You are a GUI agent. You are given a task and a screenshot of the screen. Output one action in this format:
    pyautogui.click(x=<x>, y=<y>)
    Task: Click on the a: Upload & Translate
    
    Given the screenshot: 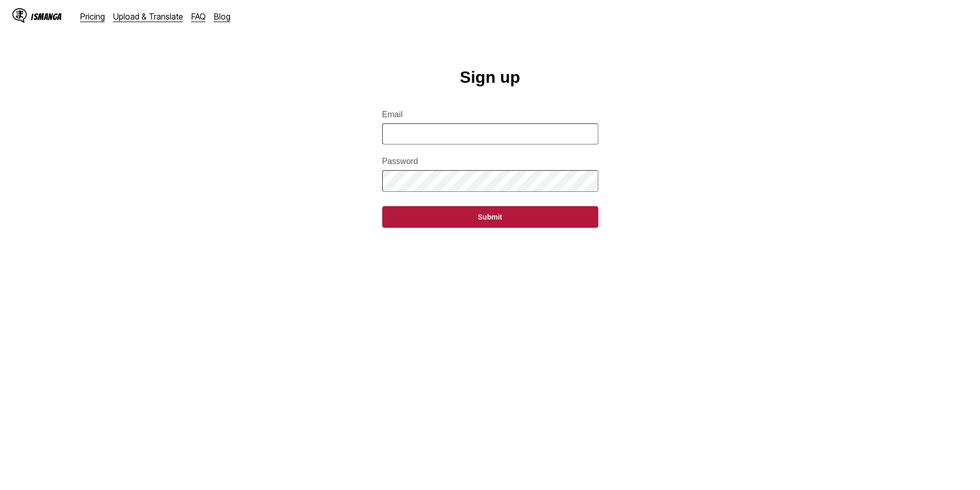 What is the action you would take?
    pyautogui.click(x=149, y=16)
    